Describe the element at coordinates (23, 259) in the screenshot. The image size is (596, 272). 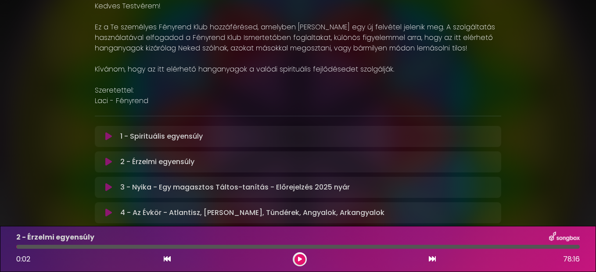
I see `span: 0:02` at that location.